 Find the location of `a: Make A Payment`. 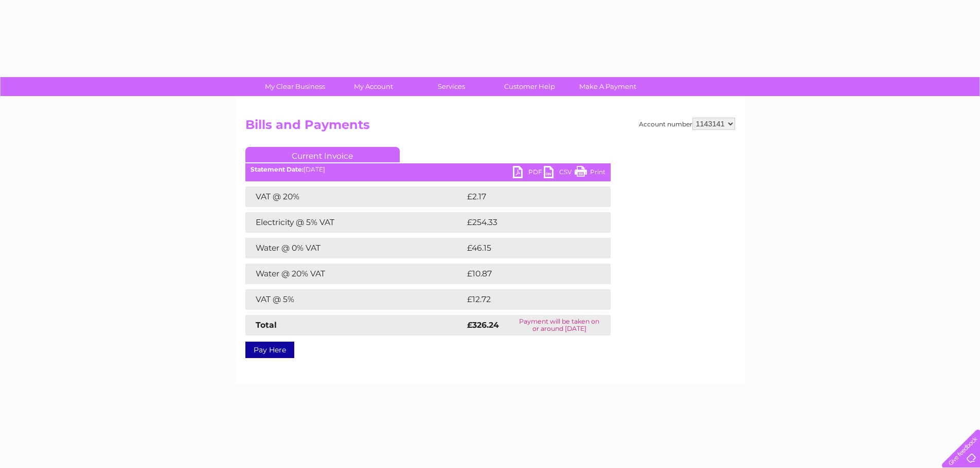

a: Make A Payment is located at coordinates (607, 87).